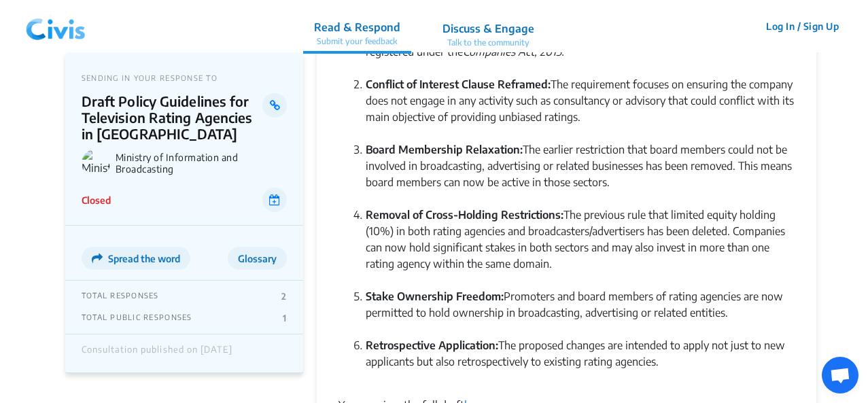 The image size is (868, 403). What do you see at coordinates (580, 109) in the screenshot?
I see `li: The requirement focuses on ensuring the company does not engage in any activity such as consultan...` at bounding box center [580, 109].